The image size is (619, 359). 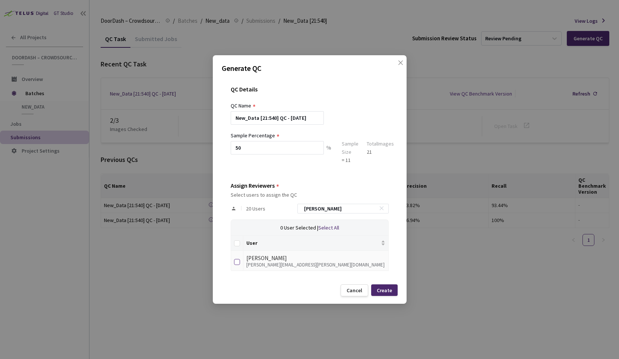 What do you see at coordinates (299, 227) in the screenshot?
I see `span: 0 User Selected |` at bounding box center [299, 227].